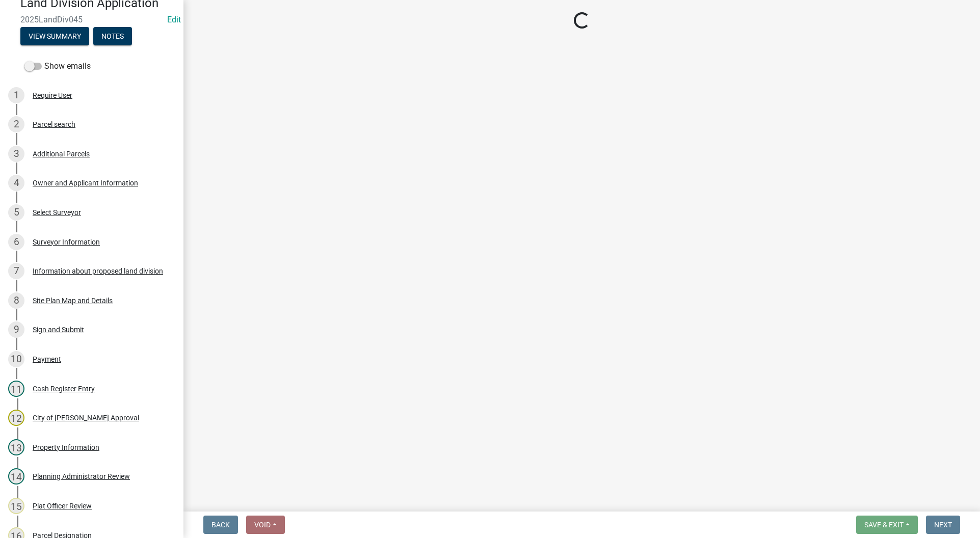 The image size is (980, 538). I want to click on div: Plat Officer Review, so click(62, 506).